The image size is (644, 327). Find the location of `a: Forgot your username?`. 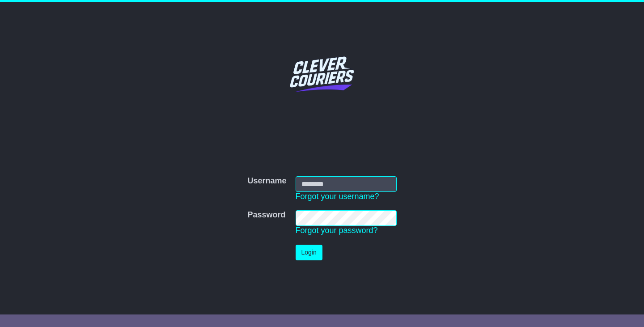

a: Forgot your username? is located at coordinates (337, 196).